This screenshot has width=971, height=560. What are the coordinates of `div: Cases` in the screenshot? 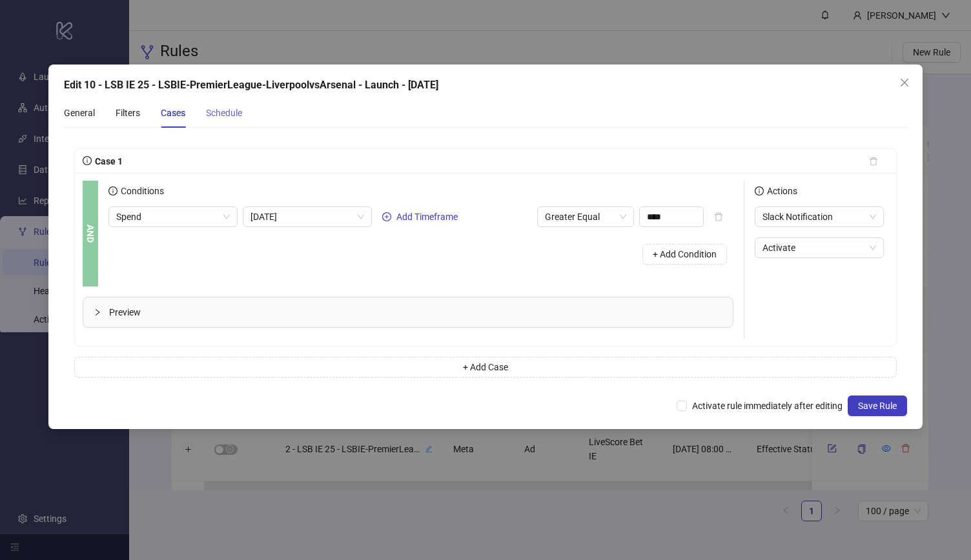 It's located at (173, 113).